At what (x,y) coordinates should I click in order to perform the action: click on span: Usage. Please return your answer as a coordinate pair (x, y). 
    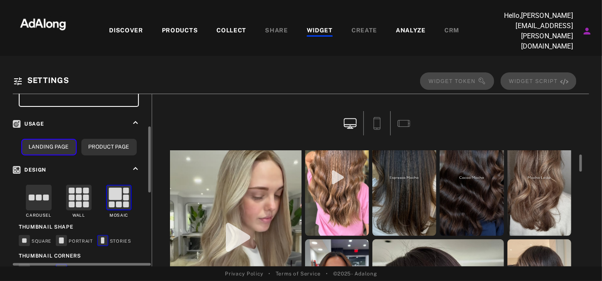
    Looking at the image, I should click on (29, 124).